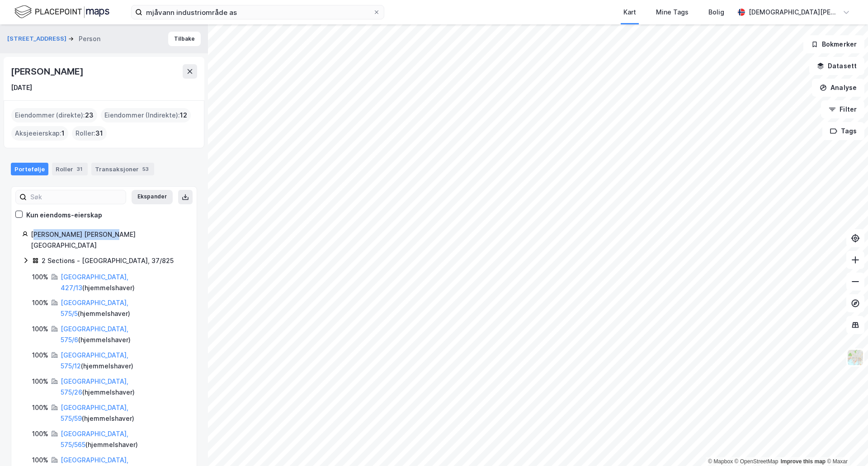 The width and height of the screenshot is (868, 466). What do you see at coordinates (716, 12) in the screenshot?
I see `div: Bolig` at bounding box center [716, 12].